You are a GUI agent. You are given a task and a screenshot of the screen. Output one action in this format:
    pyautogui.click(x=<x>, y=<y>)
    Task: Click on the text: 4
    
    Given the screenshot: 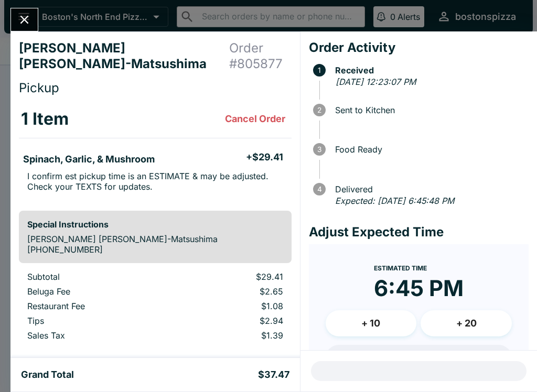 What is the action you would take?
    pyautogui.click(x=319, y=189)
    